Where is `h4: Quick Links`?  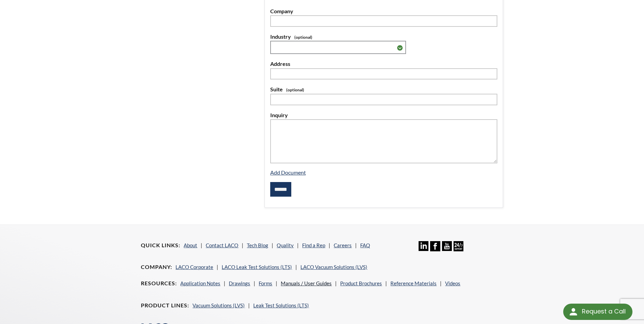
h4: Quick Links is located at coordinates (161, 245).